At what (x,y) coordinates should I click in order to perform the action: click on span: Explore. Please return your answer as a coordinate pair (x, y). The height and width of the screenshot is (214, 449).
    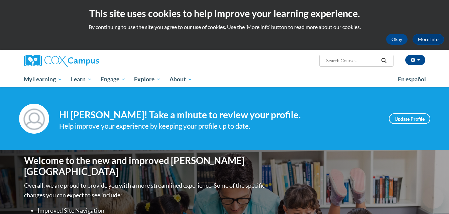
    Looking at the image, I should click on (147, 80).